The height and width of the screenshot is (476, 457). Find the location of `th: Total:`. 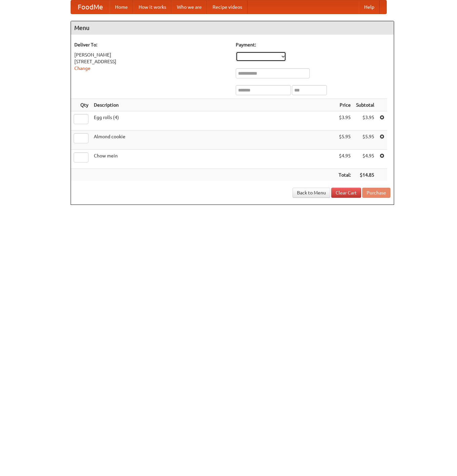

th: Total: is located at coordinates (345, 175).